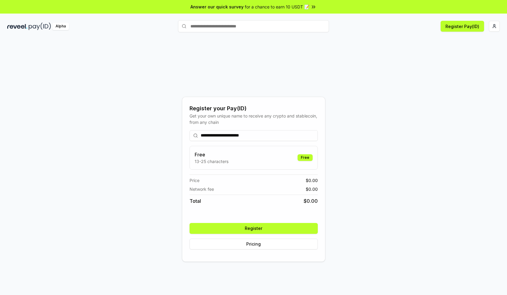 Image resolution: width=507 pixels, height=295 pixels. What do you see at coordinates (253, 109) in the screenshot?
I see `div: Register your Pay(ID)` at bounding box center [253, 109].